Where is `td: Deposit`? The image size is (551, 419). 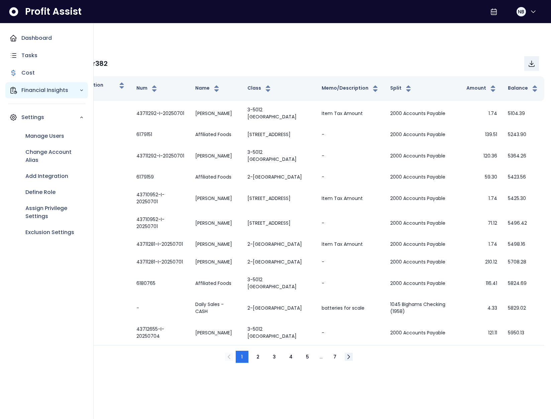 td: Deposit is located at coordinates (99, 308).